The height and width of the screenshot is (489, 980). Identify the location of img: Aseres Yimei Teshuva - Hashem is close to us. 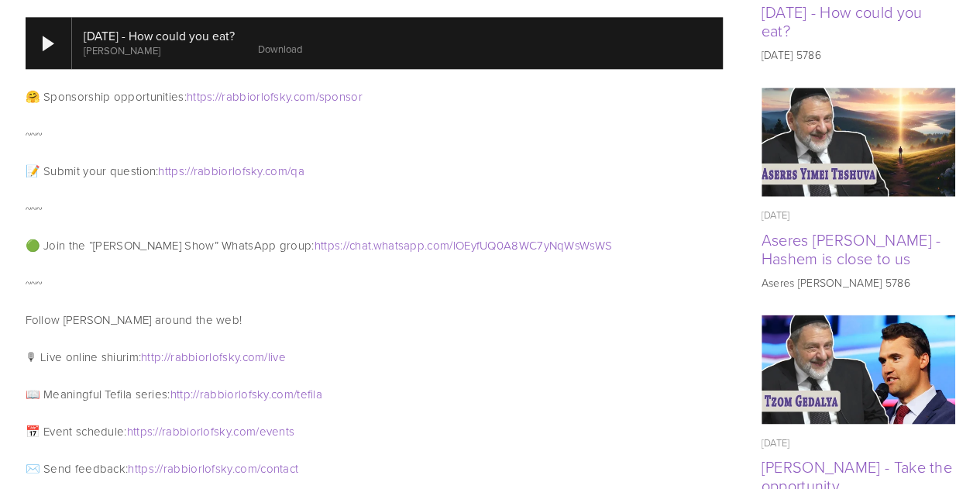
(858, 142).